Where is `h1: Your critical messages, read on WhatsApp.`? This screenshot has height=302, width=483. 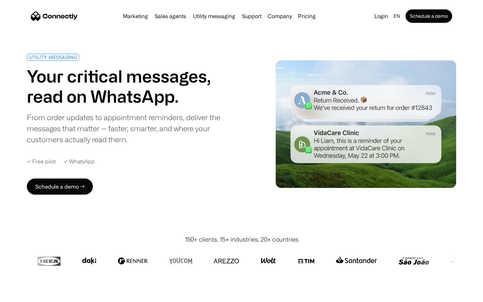 h1: Your critical messages, read on WhatsApp. is located at coordinates (133, 86).